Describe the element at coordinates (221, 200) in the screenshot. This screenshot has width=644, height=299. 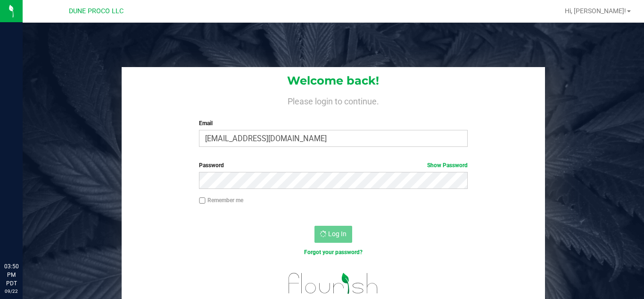
I see `label: Remember me` at that location.